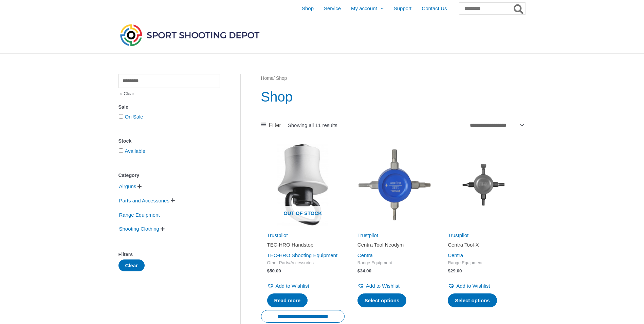 The height and width of the screenshot is (324, 644). What do you see at coordinates (139, 214) in the screenshot?
I see `a: Range Equipment` at bounding box center [139, 214].